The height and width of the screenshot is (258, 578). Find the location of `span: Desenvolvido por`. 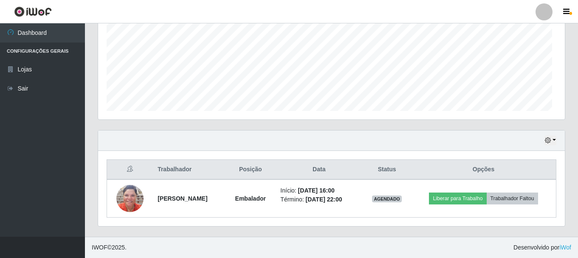

span: Desenvolvido por is located at coordinates (543, 247).